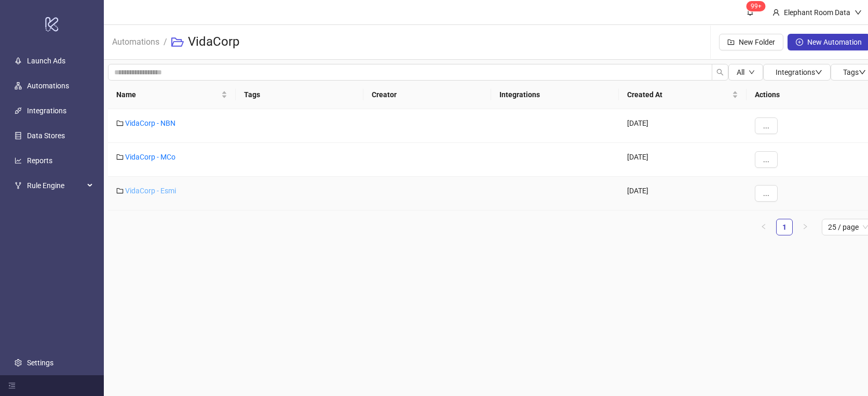  Describe the element at coordinates (855, 72) in the screenshot. I see `span: Tags` at that location.